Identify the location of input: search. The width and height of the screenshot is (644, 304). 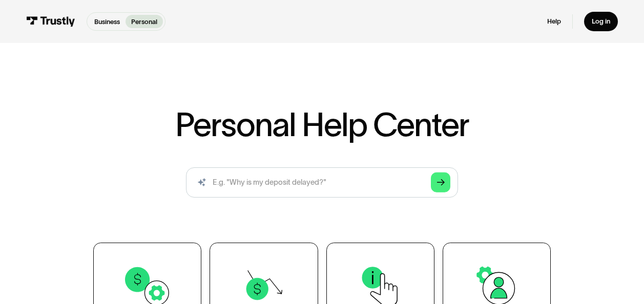
(322, 182).